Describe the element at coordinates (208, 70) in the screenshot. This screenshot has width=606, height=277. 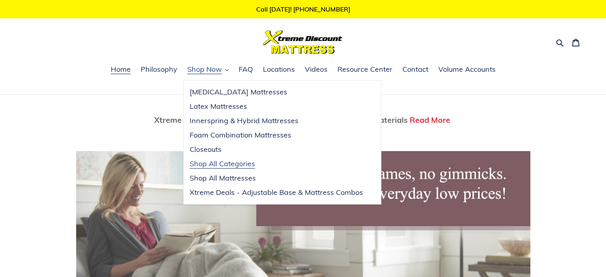
I see `button: Shop Now` at that location.